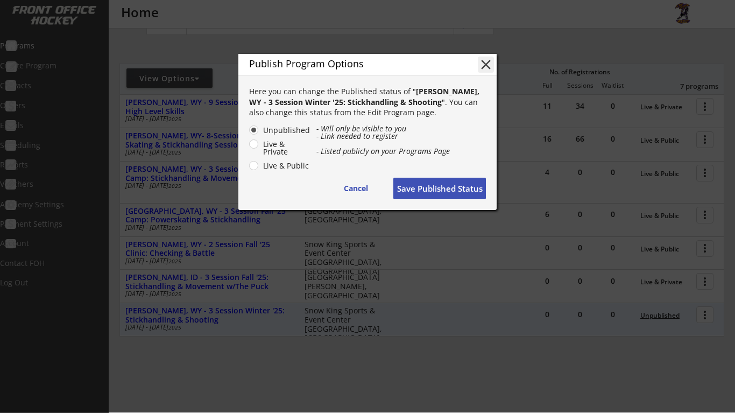 The image size is (735, 413). What do you see at coordinates (285, 148) in the screenshot?
I see `label: Live & Private` at bounding box center [285, 148].